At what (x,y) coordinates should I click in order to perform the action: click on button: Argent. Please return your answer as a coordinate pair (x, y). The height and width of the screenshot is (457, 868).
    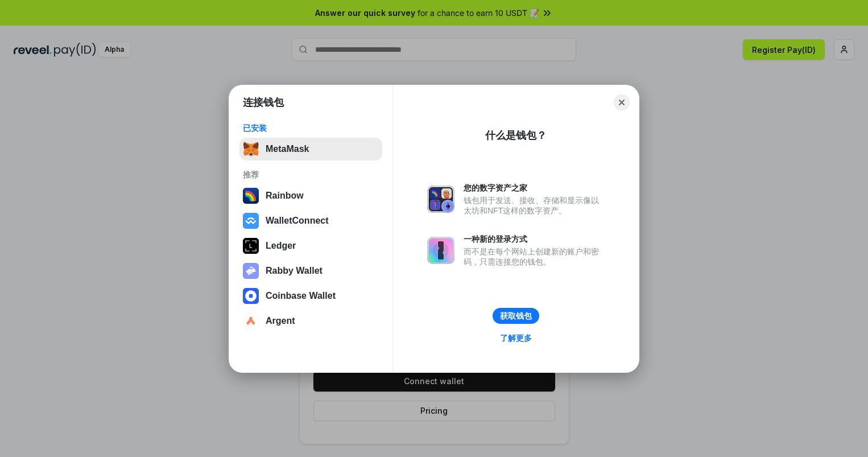
    Looking at the image, I should click on (311, 321).